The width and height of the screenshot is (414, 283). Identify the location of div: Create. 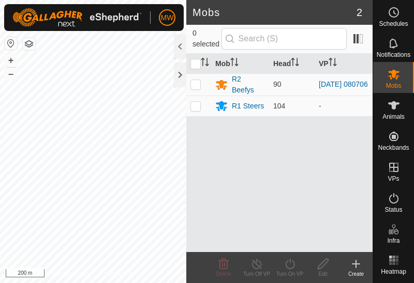
(356, 274).